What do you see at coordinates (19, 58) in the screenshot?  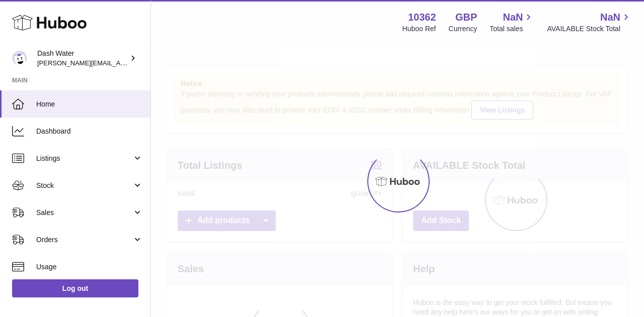 I see `img: james@dash-water.com` at bounding box center [19, 58].